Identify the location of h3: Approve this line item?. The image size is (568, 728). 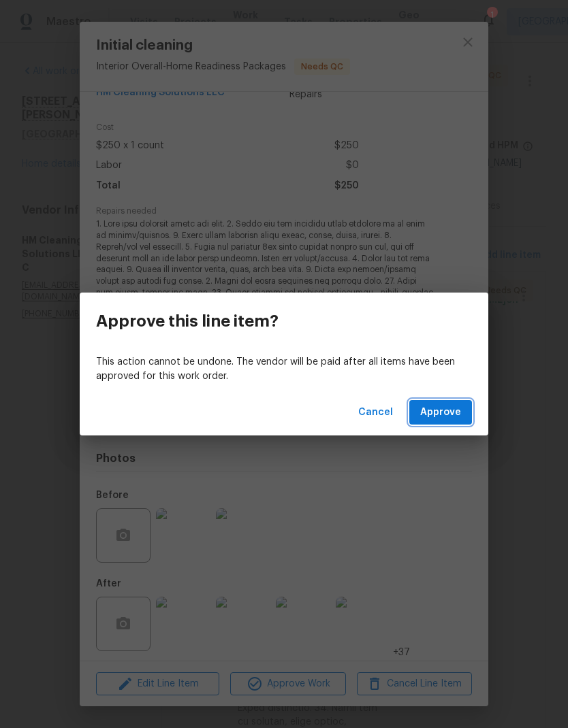
(187, 322).